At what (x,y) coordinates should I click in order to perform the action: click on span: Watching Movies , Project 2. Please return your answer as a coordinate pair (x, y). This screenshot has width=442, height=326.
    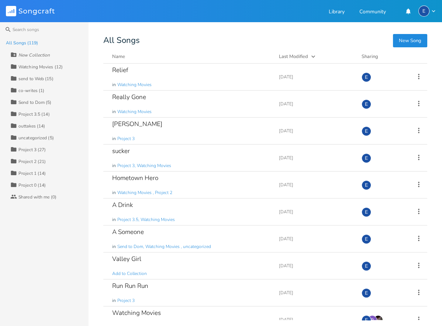
    Looking at the image, I should click on (145, 192).